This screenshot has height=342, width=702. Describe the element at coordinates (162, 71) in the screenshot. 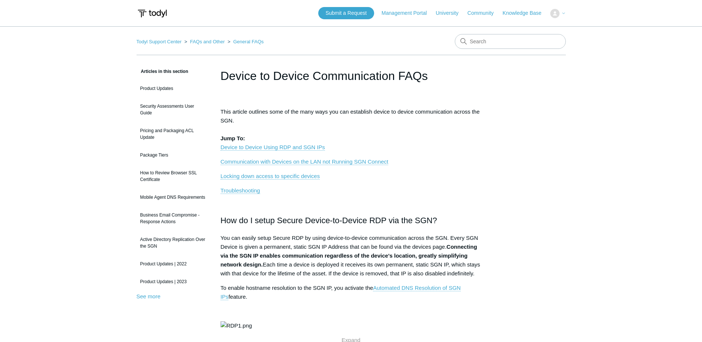

I see `span: Articles in this section` at that location.